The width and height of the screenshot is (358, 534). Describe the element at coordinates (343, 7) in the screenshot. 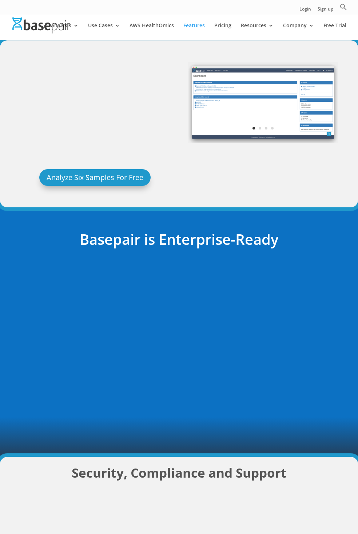

I see `svg: Search` at that location.